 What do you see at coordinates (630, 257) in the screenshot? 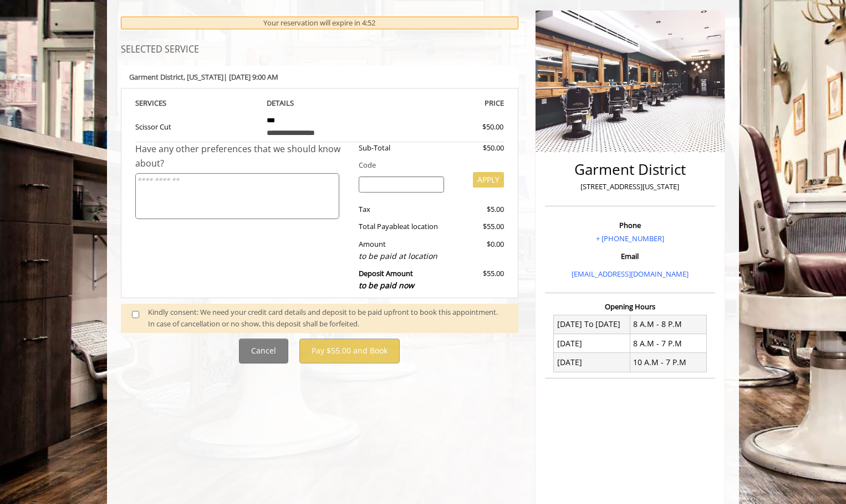
I see `h3: Email` at bounding box center [630, 257].